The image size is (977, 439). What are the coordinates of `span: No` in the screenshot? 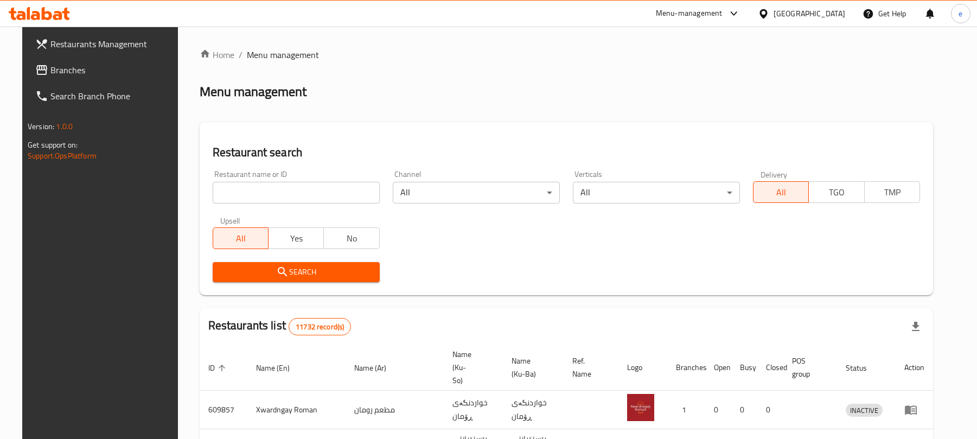 It's located at (351, 238).